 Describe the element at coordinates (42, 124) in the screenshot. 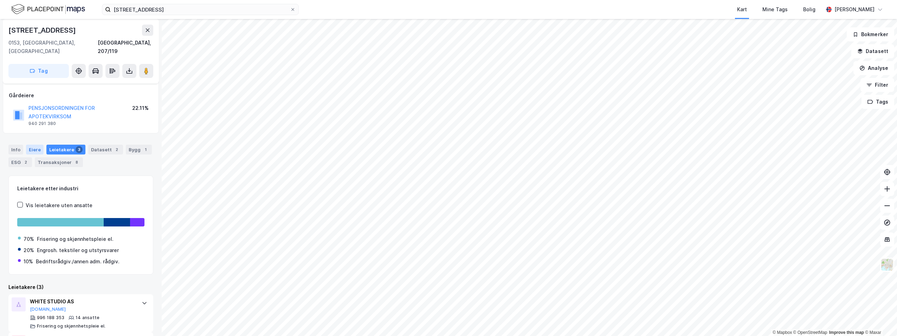

I see `div: 940 291 380` at that location.